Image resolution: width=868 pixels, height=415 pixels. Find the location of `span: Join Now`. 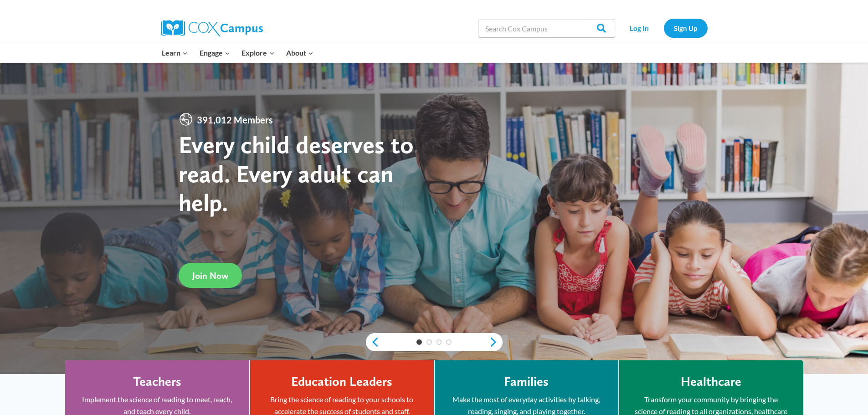

span: Join Now is located at coordinates (210, 275).